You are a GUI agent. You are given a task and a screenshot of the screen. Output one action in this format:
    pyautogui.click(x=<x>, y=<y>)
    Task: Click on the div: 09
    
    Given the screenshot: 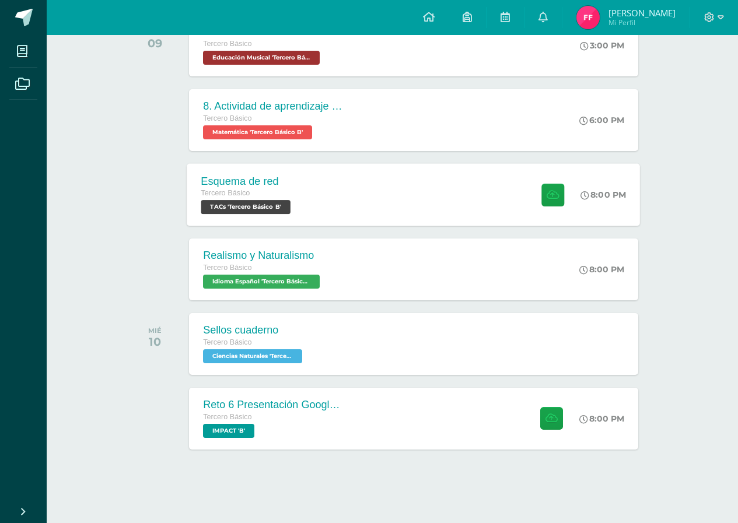 What is the action you would take?
    pyautogui.click(x=155, y=43)
    